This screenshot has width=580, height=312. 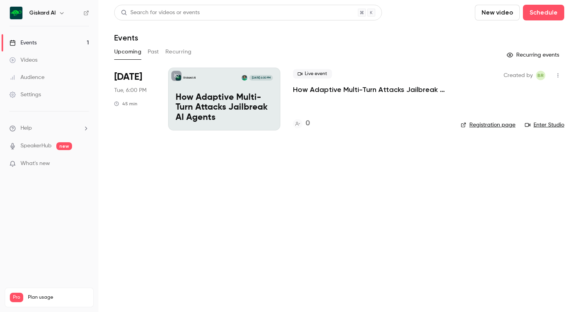 What do you see at coordinates (370, 90) in the screenshot?
I see `a: How Adaptive Multi-Turn Attacks Jailbreak AI Agents` at bounding box center [370, 90].